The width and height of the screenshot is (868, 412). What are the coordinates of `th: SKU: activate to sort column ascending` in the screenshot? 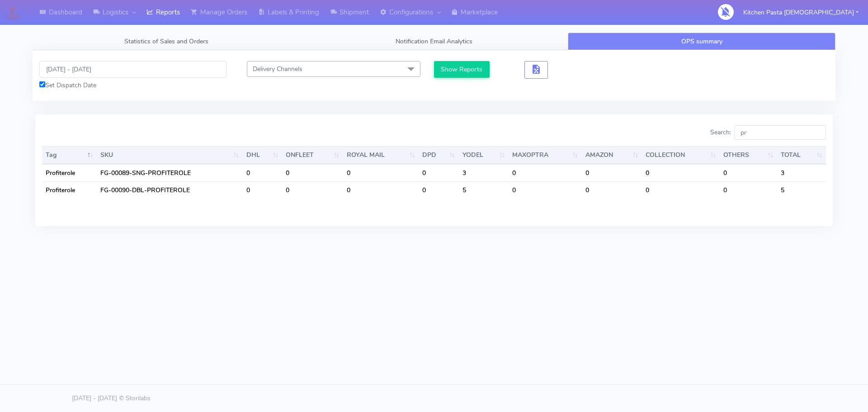 It's located at (170, 155).